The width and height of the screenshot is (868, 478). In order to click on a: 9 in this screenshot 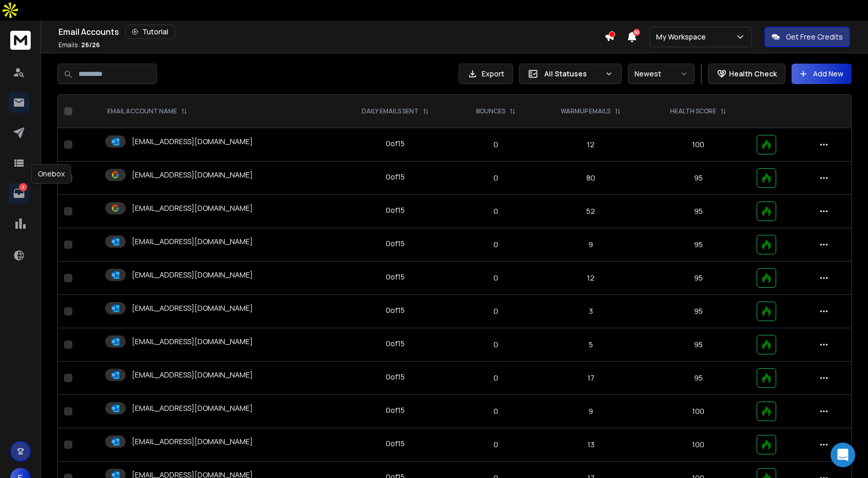, I will do `click(19, 194)`.